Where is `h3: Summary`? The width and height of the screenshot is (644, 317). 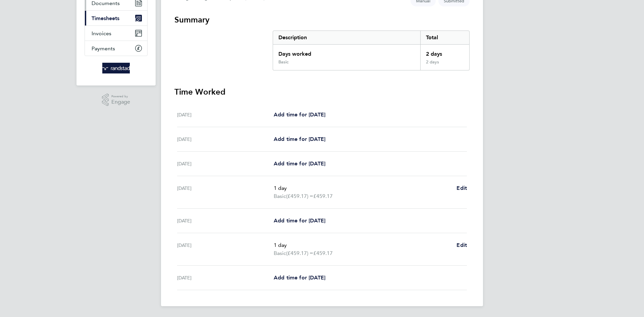 h3: Summary is located at coordinates (322, 20).